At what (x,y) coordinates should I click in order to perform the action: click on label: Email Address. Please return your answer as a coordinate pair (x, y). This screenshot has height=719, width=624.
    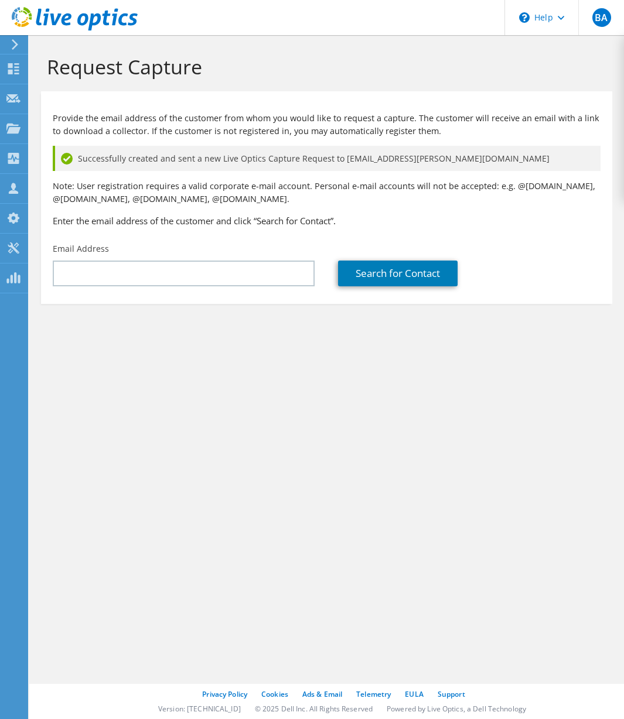
    Looking at the image, I should click on (81, 249).